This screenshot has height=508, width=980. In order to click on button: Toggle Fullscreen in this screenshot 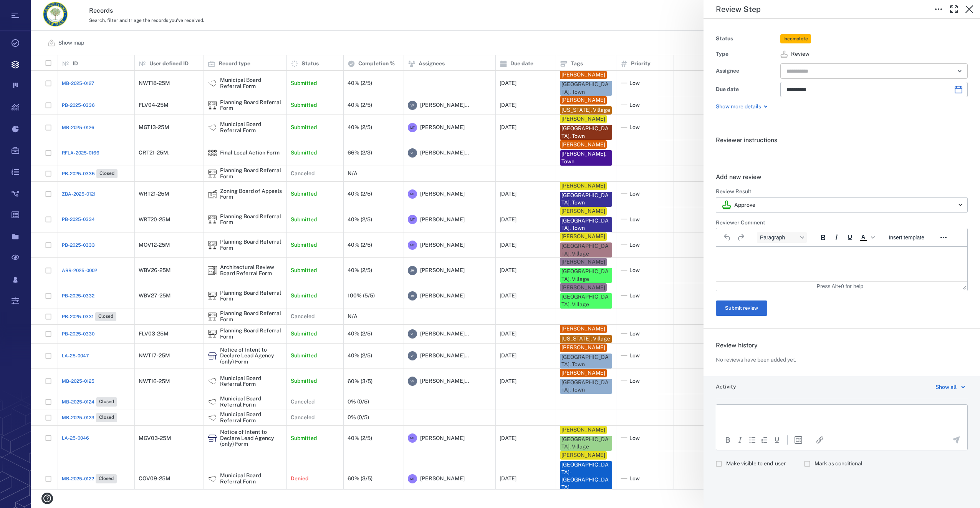, I will do `click(954, 9)`.